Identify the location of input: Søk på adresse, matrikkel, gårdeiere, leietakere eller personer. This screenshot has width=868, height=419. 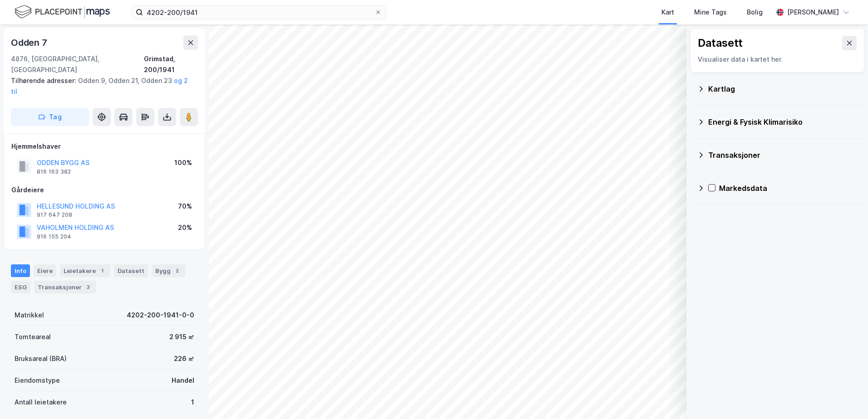
(259, 12).